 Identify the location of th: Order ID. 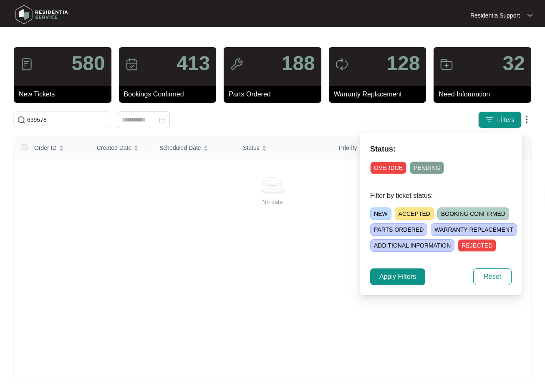
(59, 148).